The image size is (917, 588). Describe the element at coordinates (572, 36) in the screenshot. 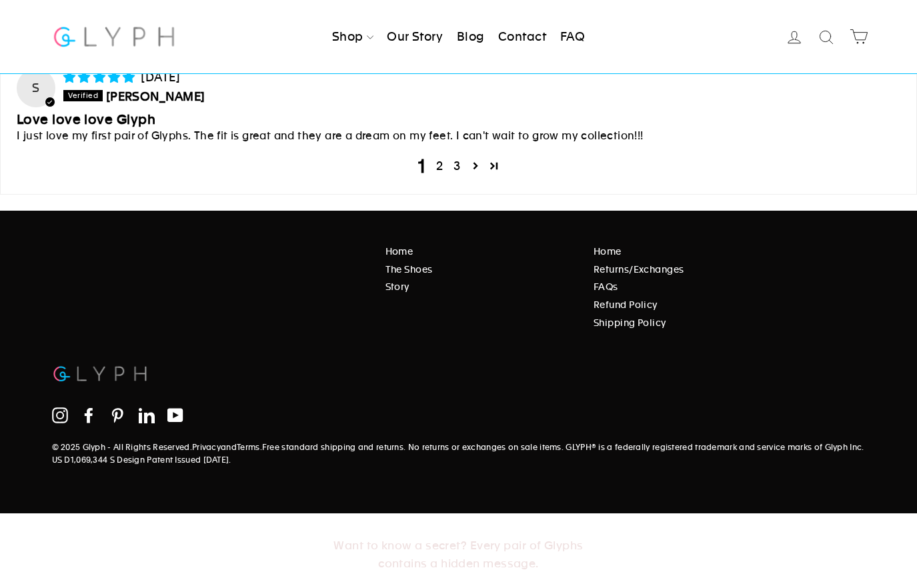

I see `a: FAQ` at that location.